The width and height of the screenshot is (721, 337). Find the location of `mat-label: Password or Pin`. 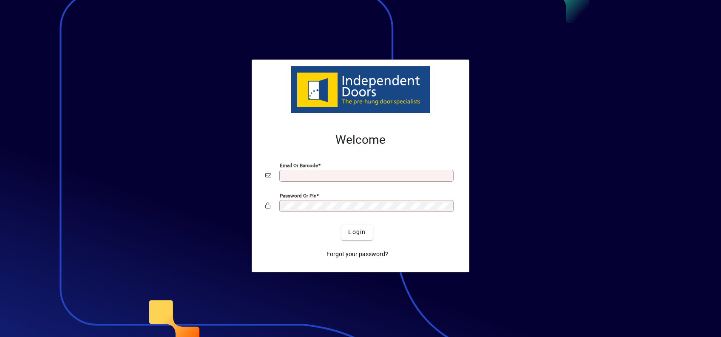

mat-label: Password or Pin is located at coordinates (298, 195).